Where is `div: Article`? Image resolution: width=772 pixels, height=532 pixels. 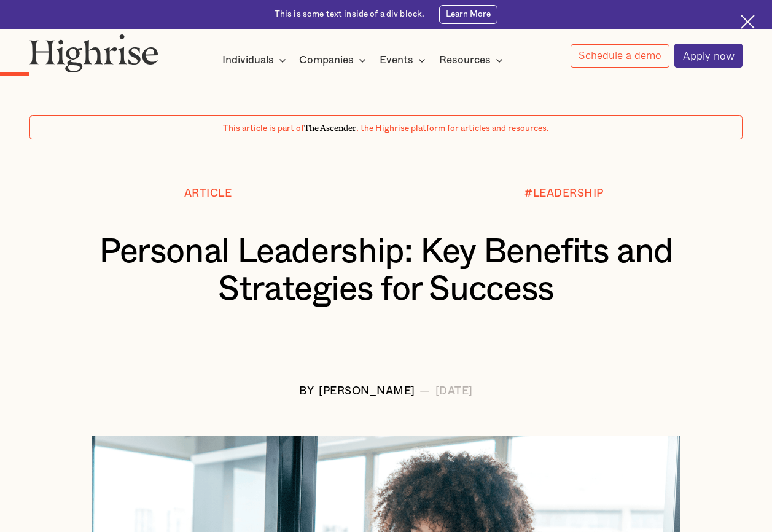
div: Article is located at coordinates (209, 193).